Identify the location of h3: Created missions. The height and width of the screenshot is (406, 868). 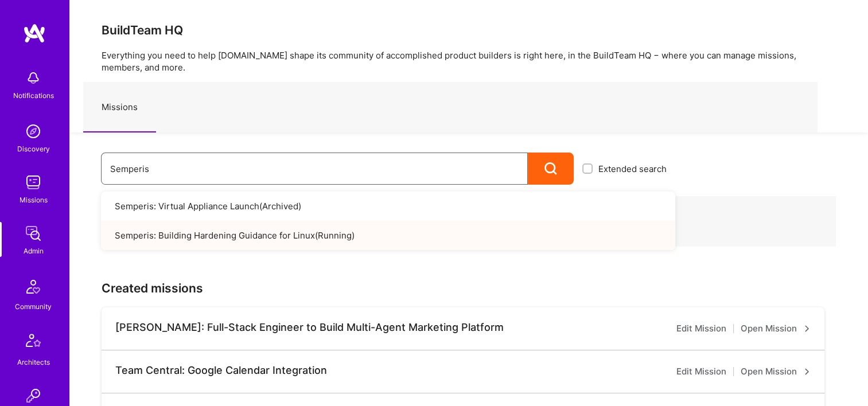
(469, 287).